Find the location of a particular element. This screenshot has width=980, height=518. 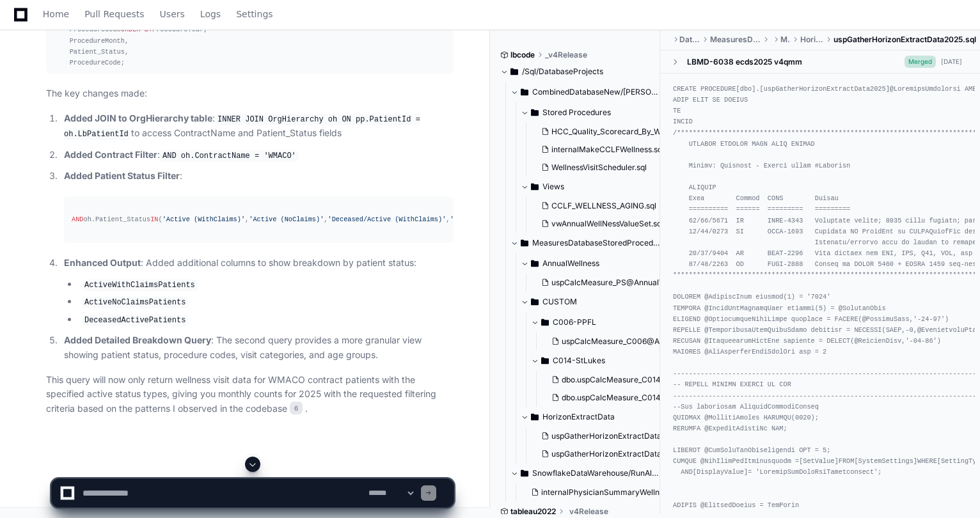

span: uspGatherHorizonExtractData2024.sql is located at coordinates (622, 436).